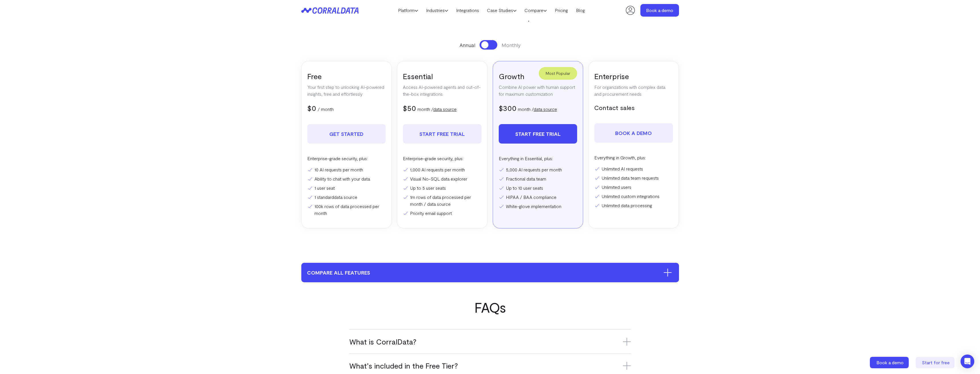 Image resolution: width=980 pixels, height=374 pixels. Describe the element at coordinates (468, 10) in the screenshot. I see `a: Integrations` at that location.